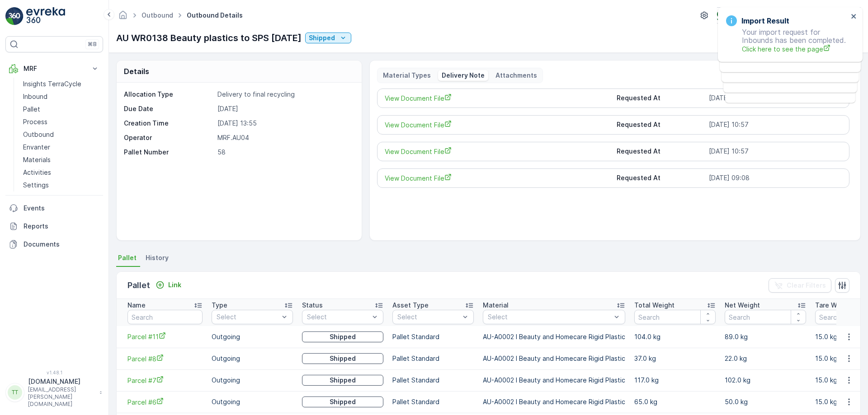 Image resolution: width=868 pixels, height=415 pixels. What do you see at coordinates (14, 16) in the screenshot?
I see `img: logo` at bounding box center [14, 16].